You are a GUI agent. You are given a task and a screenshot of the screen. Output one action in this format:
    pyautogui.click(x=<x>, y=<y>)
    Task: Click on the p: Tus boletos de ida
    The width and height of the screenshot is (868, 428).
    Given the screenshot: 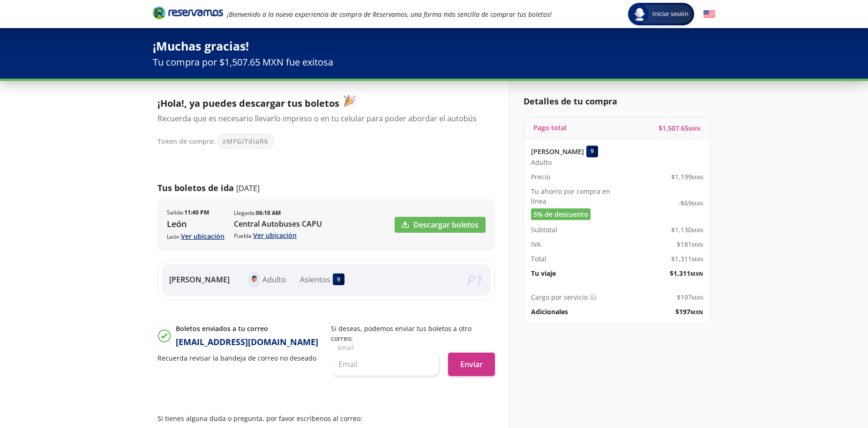 What is the action you would take?
    pyautogui.click(x=195, y=188)
    